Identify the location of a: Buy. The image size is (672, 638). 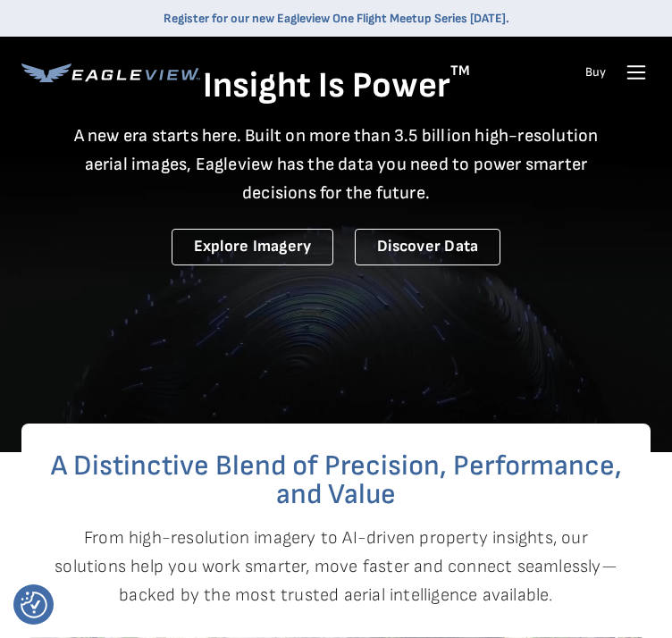
(595, 72).